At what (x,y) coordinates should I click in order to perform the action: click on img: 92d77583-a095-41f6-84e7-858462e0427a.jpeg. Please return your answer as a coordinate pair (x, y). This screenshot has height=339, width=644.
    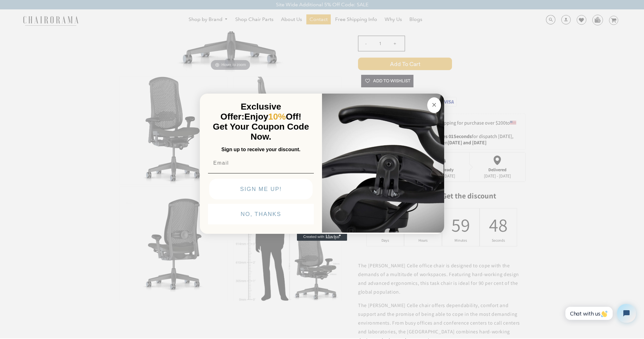
    Looking at the image, I should click on (383, 162).